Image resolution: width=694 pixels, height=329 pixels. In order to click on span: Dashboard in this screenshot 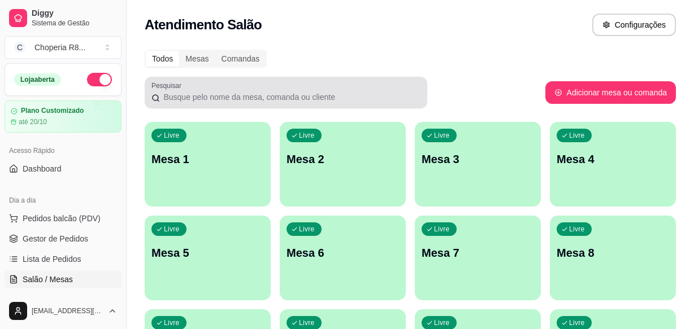, I will do `click(42, 169)`.